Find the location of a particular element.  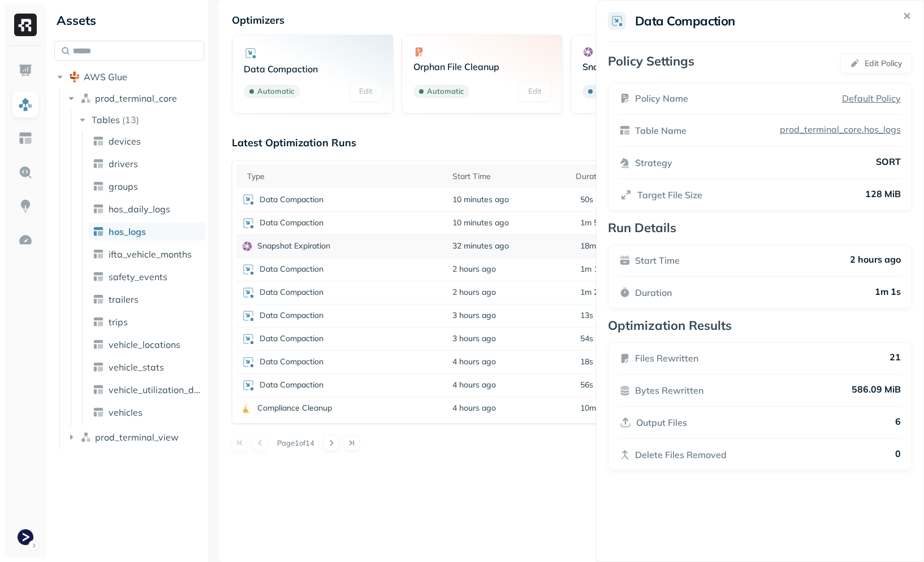

span: prod_terminal_core is located at coordinates (135, 99).